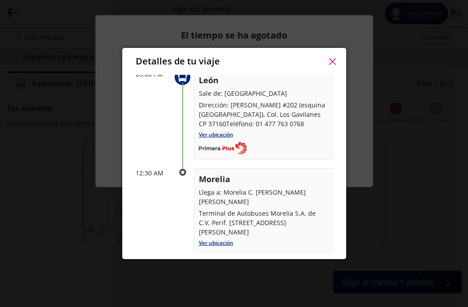 Image resolution: width=468 pixels, height=307 pixels. I want to click on p: León, so click(263, 80).